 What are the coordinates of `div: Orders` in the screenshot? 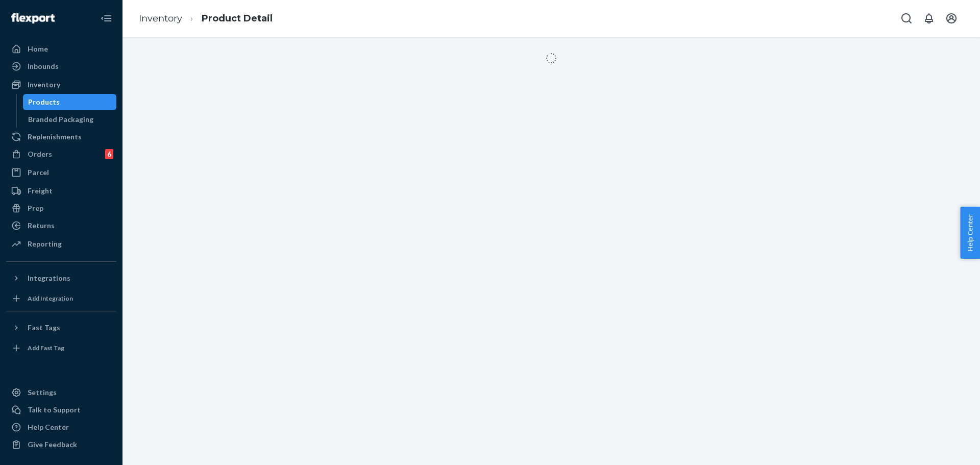 It's located at (40, 154).